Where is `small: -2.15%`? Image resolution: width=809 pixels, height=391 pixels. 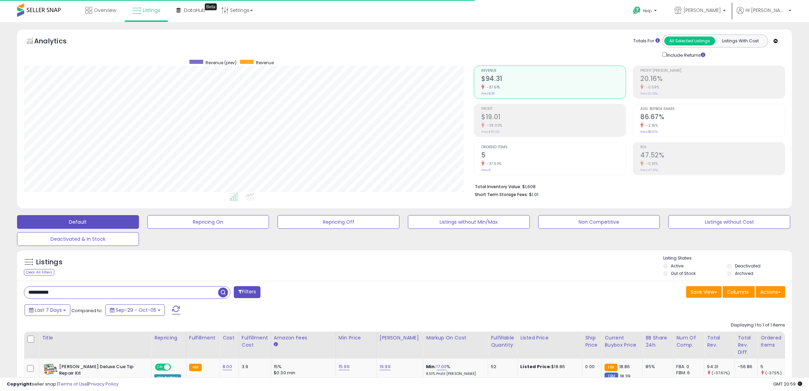 small: -2.15% is located at coordinates (650, 125).